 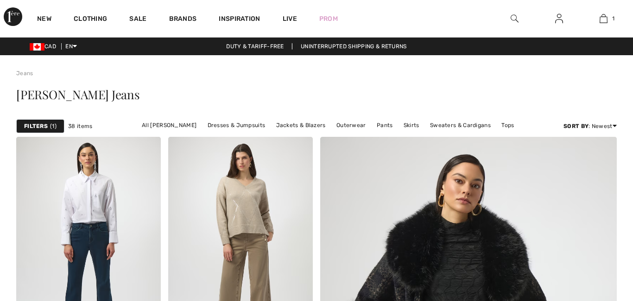 What do you see at coordinates (576, 126) in the screenshot?
I see `strong: Sort By` at bounding box center [576, 126].